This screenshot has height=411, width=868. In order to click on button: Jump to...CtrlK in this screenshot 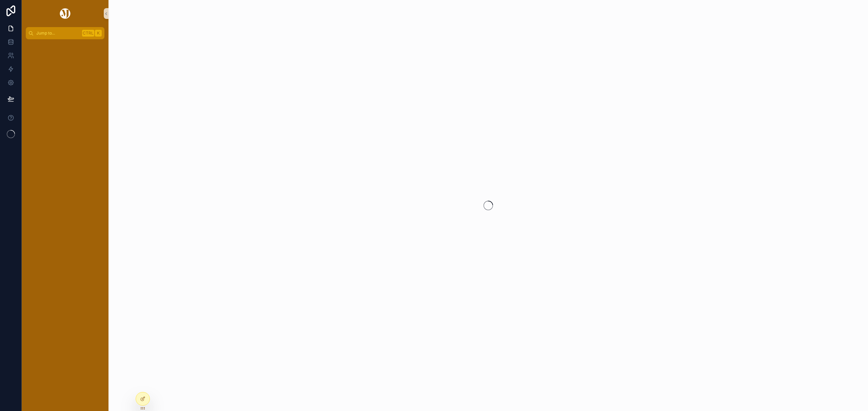, I will do `click(65, 33)`.